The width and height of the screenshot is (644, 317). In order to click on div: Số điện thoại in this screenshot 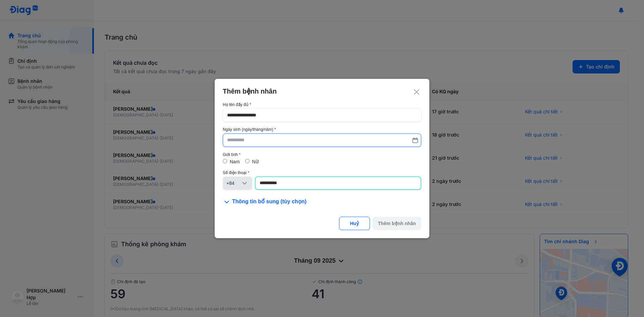, I will do `click(322, 173)`.